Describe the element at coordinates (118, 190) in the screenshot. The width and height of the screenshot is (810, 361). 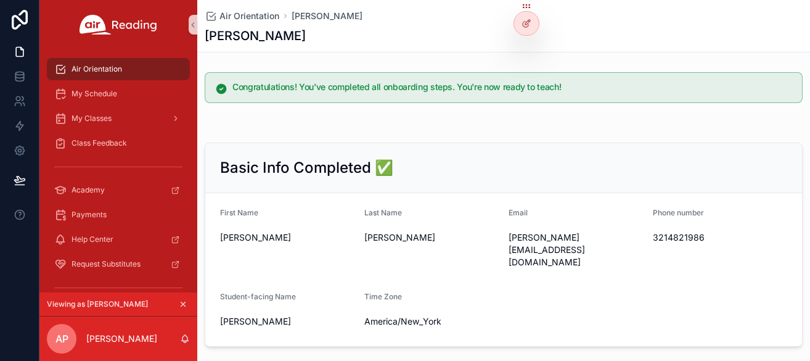
I see `a: Academy` at that location.